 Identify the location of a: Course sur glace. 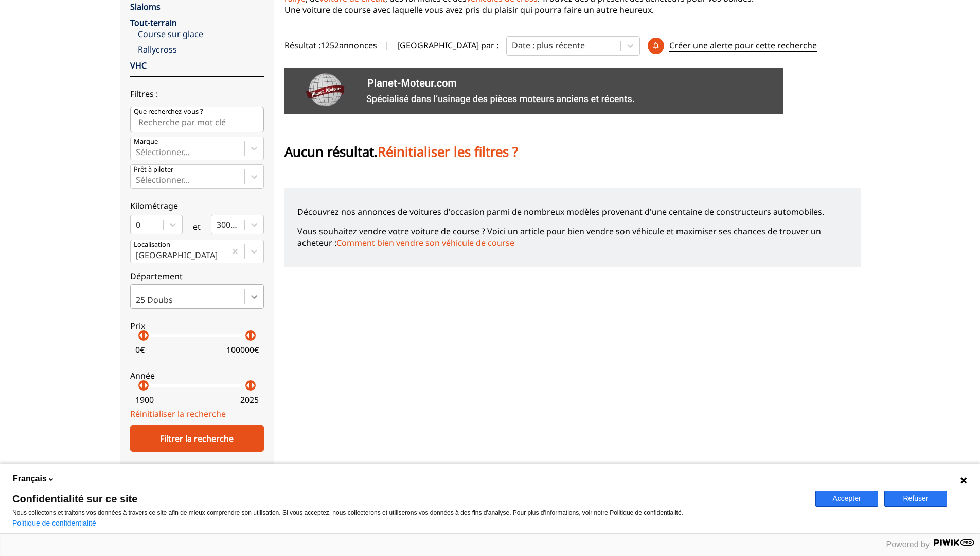
(201, 34).